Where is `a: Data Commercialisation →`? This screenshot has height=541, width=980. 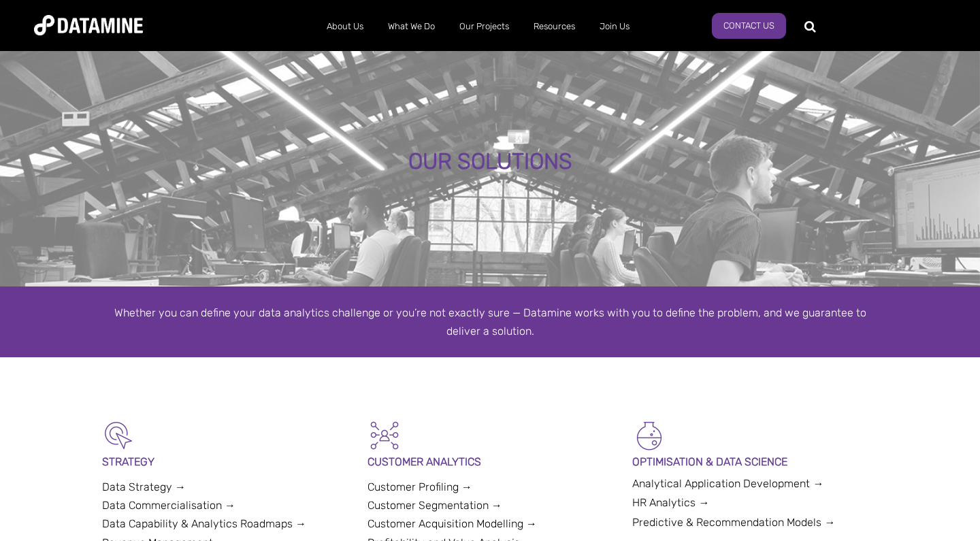
a: Data Commercialisation → is located at coordinates (169, 505).